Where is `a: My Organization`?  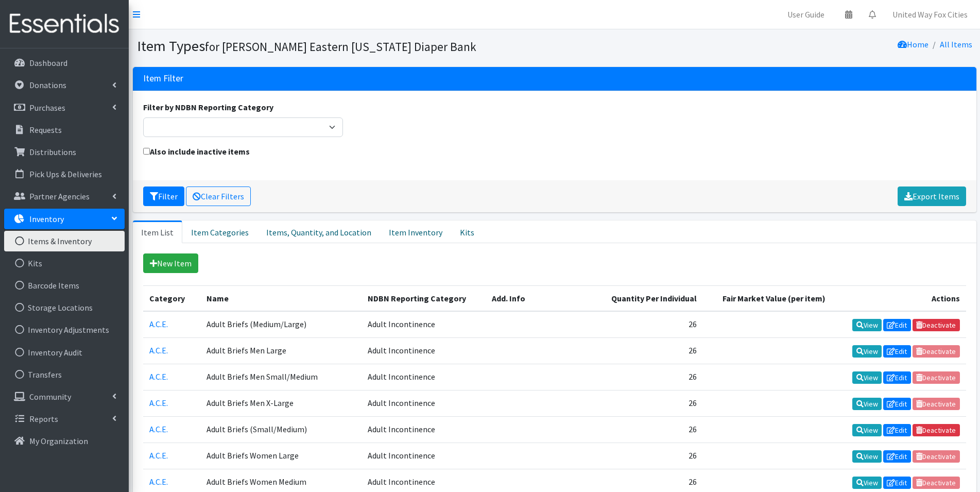 a: My Organization is located at coordinates (64, 441).